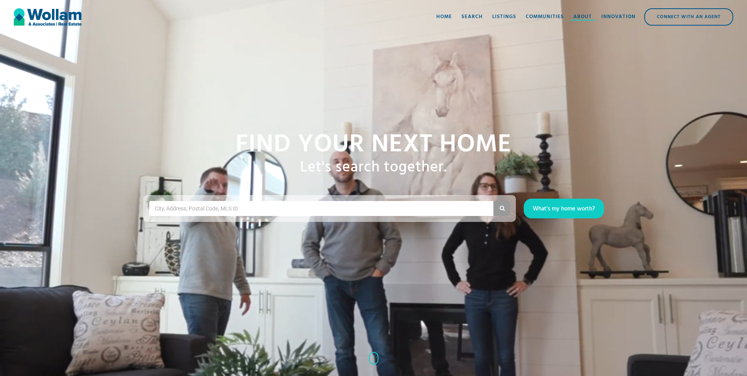  What do you see at coordinates (544, 17) in the screenshot?
I see `a: Communities` at bounding box center [544, 17].